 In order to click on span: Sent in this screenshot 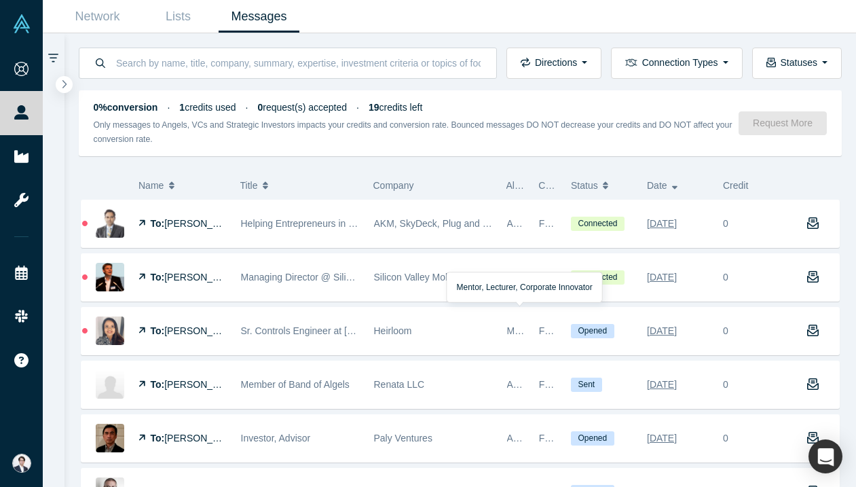, I will do `click(587, 384)`.